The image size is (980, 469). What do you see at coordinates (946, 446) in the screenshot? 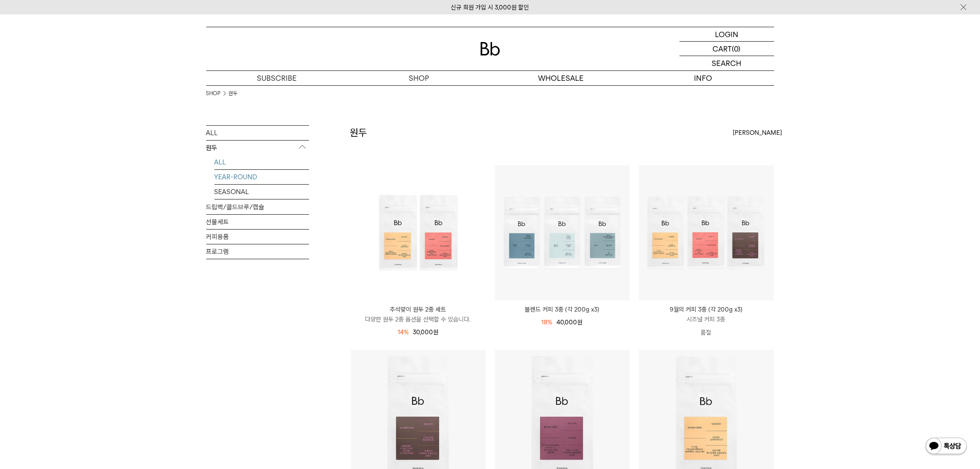
I see `img: 카카오톡 채널 1:1 채팅 버튼` at bounding box center [946, 446].